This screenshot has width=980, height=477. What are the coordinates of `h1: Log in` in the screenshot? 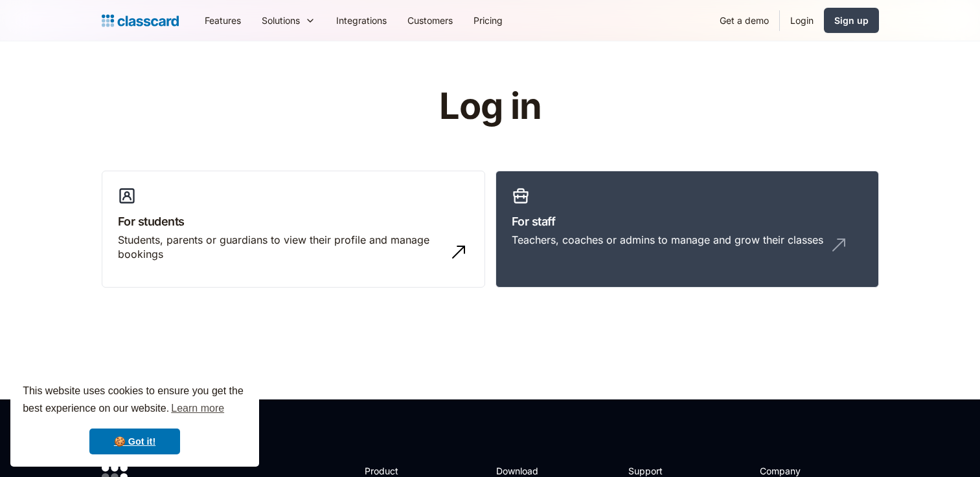 It's located at (489, 107).